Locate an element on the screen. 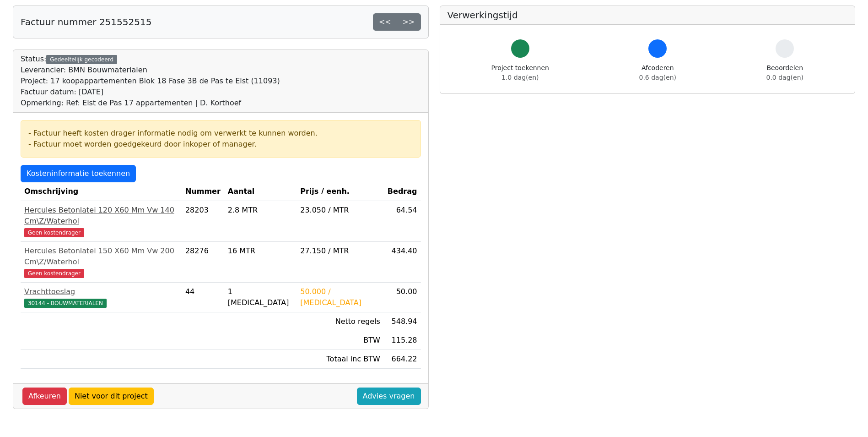 The image size is (868, 437). span: 0.0 dag(en) is located at coordinates (785, 77).